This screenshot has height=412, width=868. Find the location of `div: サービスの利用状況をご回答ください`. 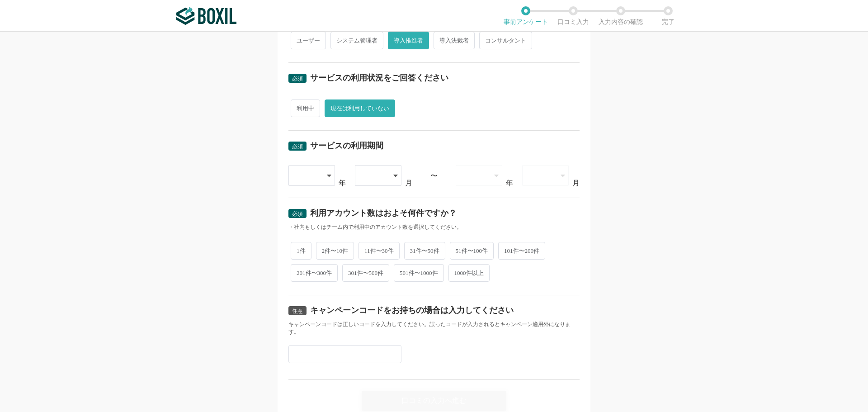

div: サービスの利用状況をご回答ください is located at coordinates (379, 78).